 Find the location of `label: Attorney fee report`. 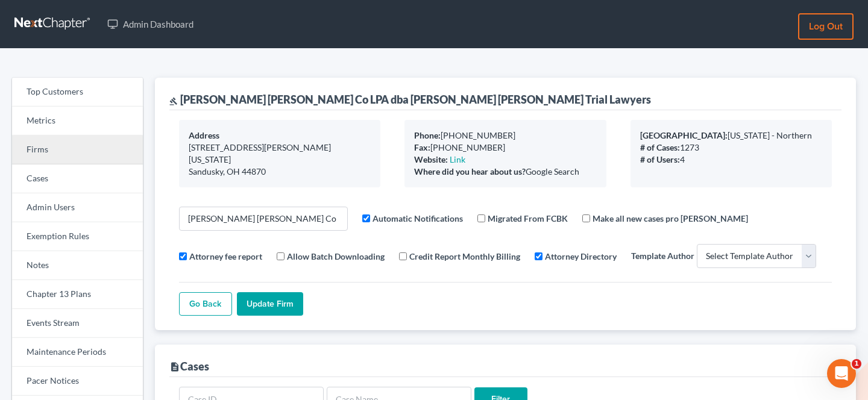

label: Attorney fee report is located at coordinates (225, 256).